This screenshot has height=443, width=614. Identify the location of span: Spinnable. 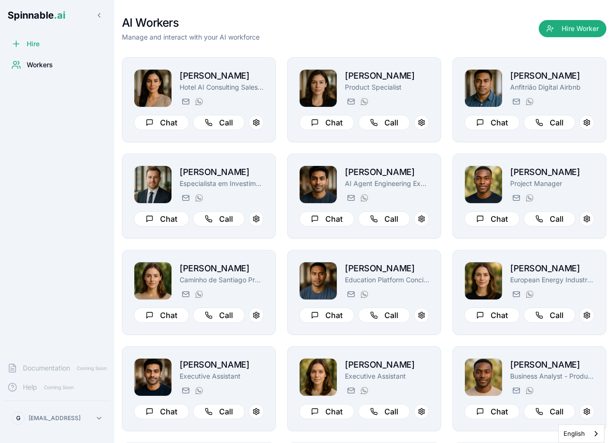
(36, 15).